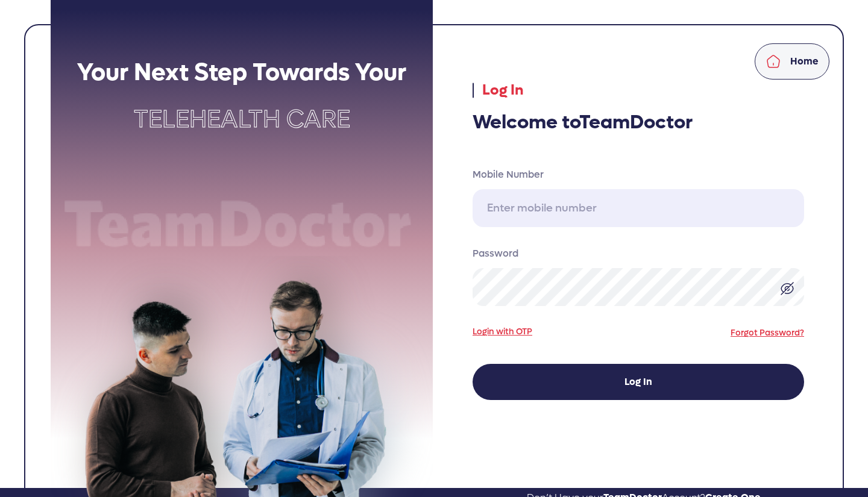 This screenshot has width=868, height=497. What do you see at coordinates (241, 72) in the screenshot?
I see `h2: Your Next Step Towards Your` at bounding box center [241, 72].